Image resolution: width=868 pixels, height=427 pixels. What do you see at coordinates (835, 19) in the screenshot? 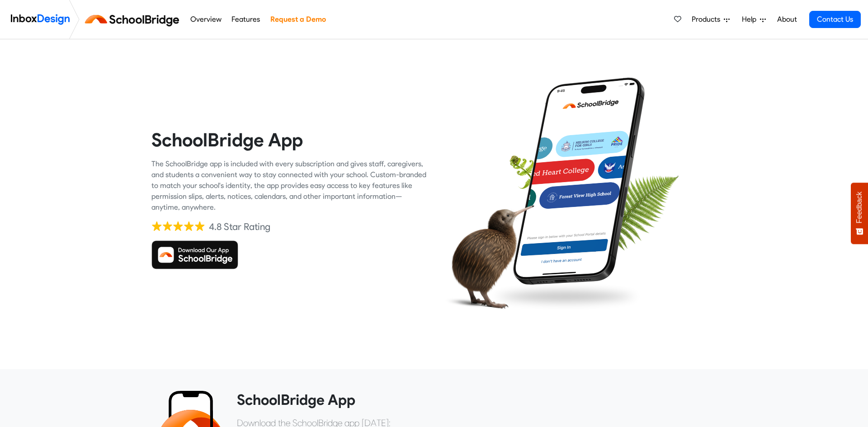
I see `a: Contact Us` at bounding box center [835, 19].